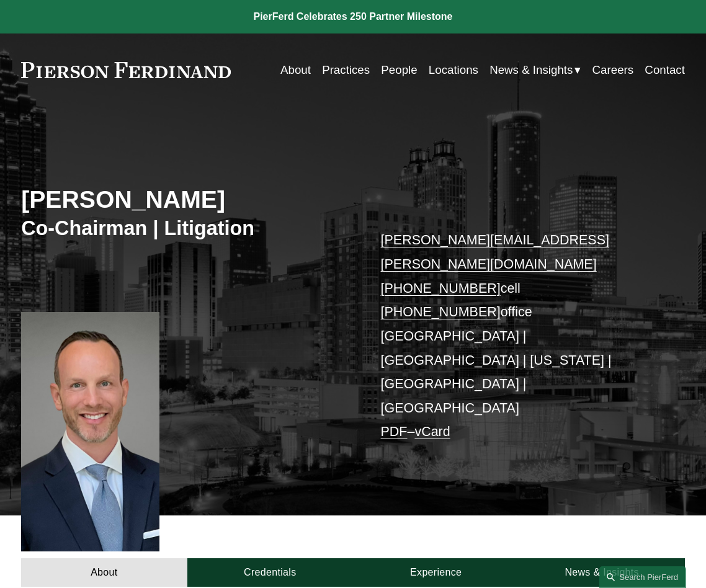 The width and height of the screenshot is (706, 588). I want to click on a: Practices, so click(346, 70).